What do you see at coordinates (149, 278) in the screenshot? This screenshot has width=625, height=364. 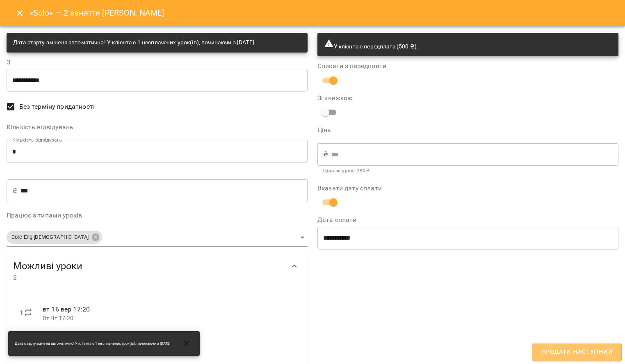 I see `span: 2` at bounding box center [149, 278].